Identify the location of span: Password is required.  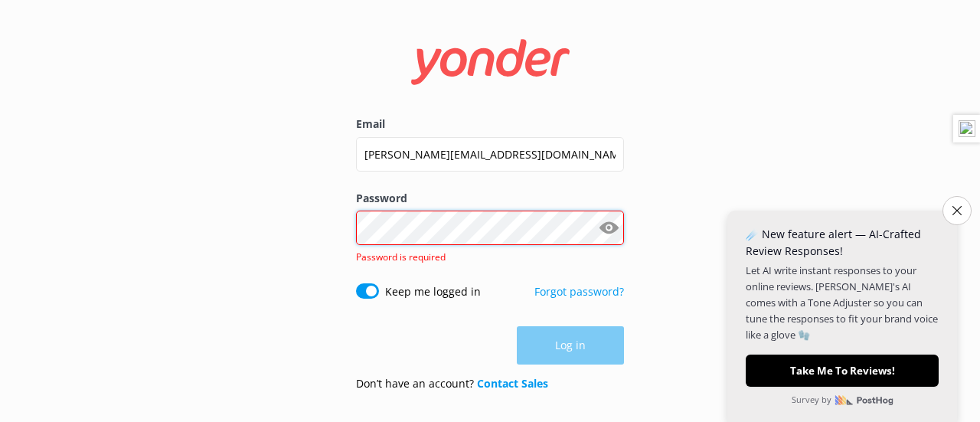
(401, 257).